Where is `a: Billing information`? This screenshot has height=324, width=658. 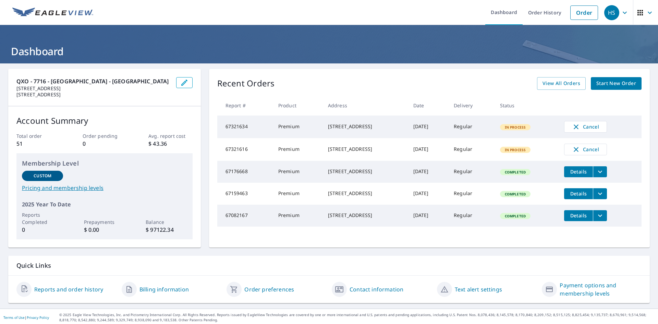 a: Billing information is located at coordinates (164, 289).